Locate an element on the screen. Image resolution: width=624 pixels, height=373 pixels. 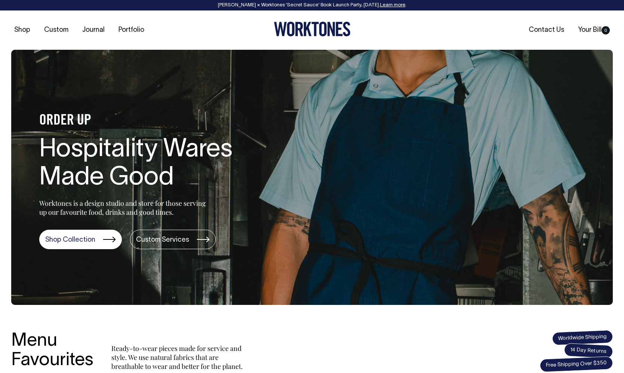
h4: ORDER UP is located at coordinates (159, 121).